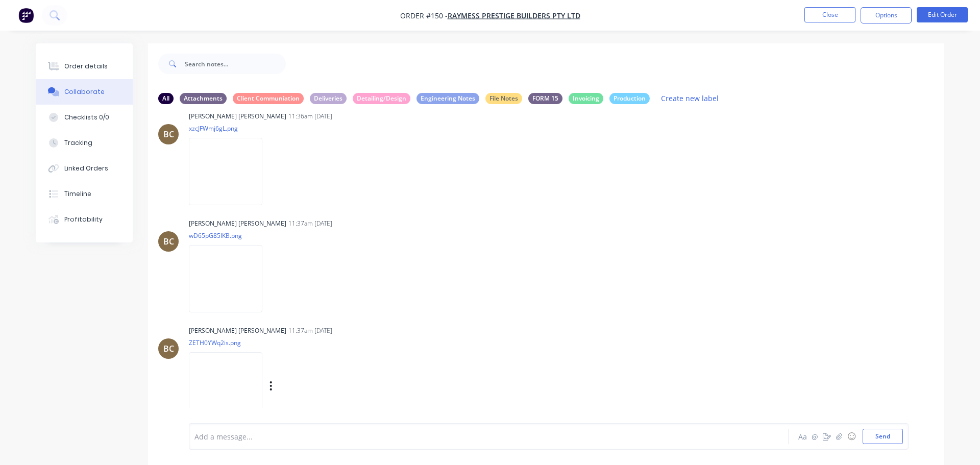  What do you see at coordinates (231, 235) in the screenshot?
I see `p: wD65pG85lKB.png` at bounding box center [231, 235].